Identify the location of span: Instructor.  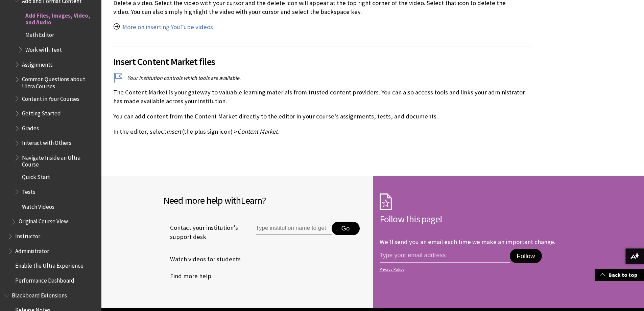
(28, 235).